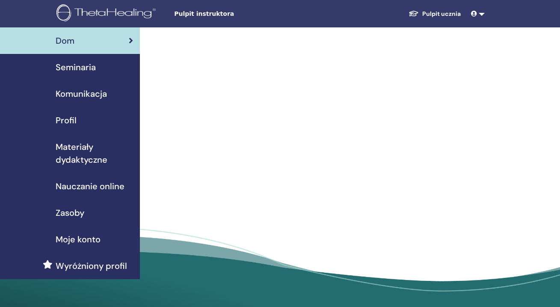  Describe the element at coordinates (90, 186) in the screenshot. I see `span: Nauczanie online` at that location.